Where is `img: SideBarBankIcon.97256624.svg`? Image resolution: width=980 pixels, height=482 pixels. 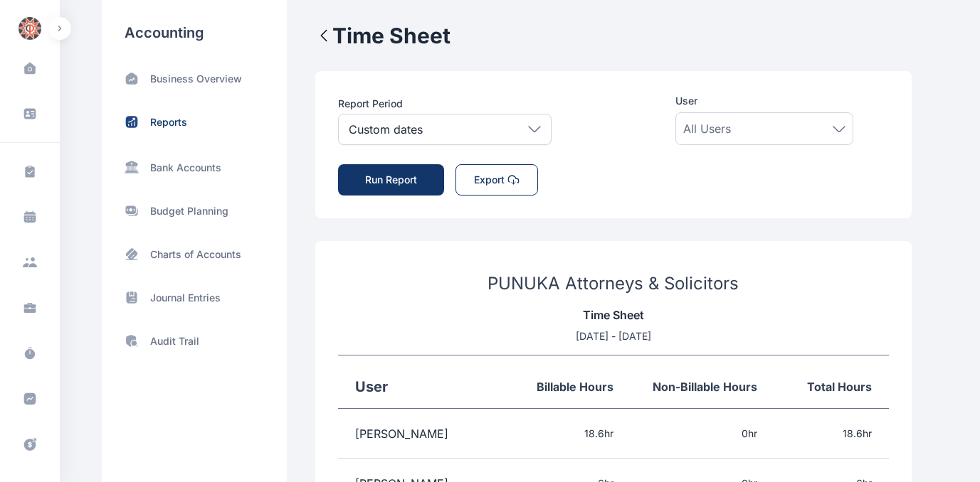
img: SideBarBankIcon.97256624.svg is located at coordinates (132, 167).